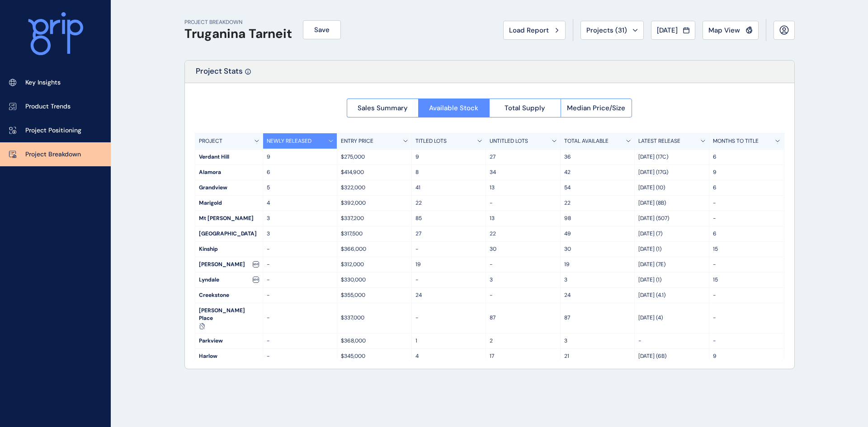  What do you see at coordinates (382, 108) in the screenshot?
I see `button: Sales Summary` at bounding box center [382, 108].